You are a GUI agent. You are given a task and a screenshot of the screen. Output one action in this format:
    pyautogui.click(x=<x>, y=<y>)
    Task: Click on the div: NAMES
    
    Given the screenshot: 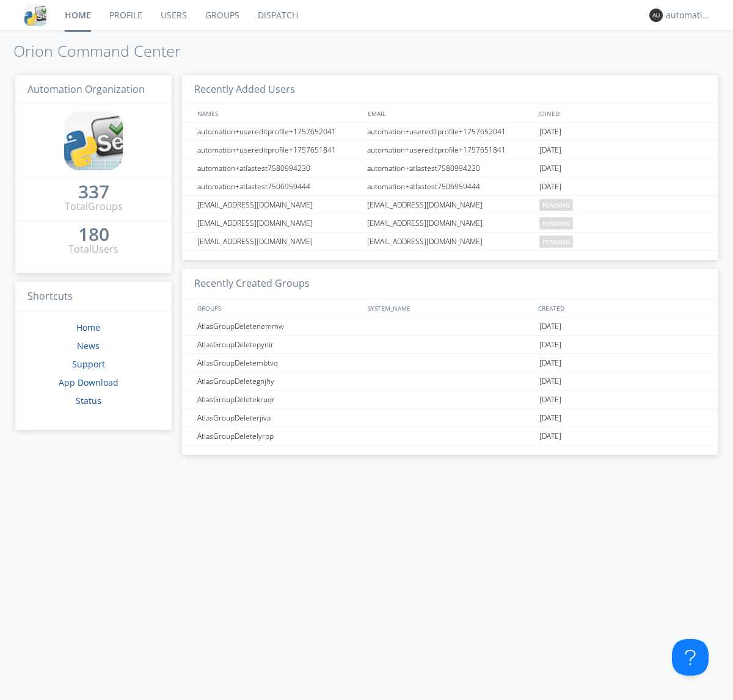 What is the action you would take?
    pyautogui.click(x=278, y=113)
    